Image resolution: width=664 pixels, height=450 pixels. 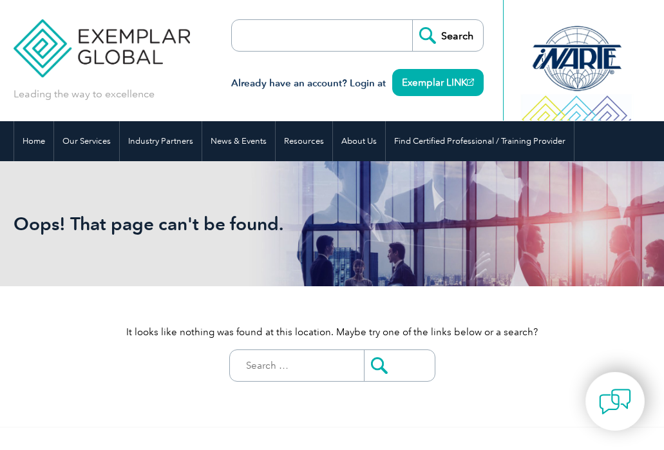 What do you see at coordinates (84, 94) in the screenshot?
I see `p: Leading the way to excellence` at bounding box center [84, 94].